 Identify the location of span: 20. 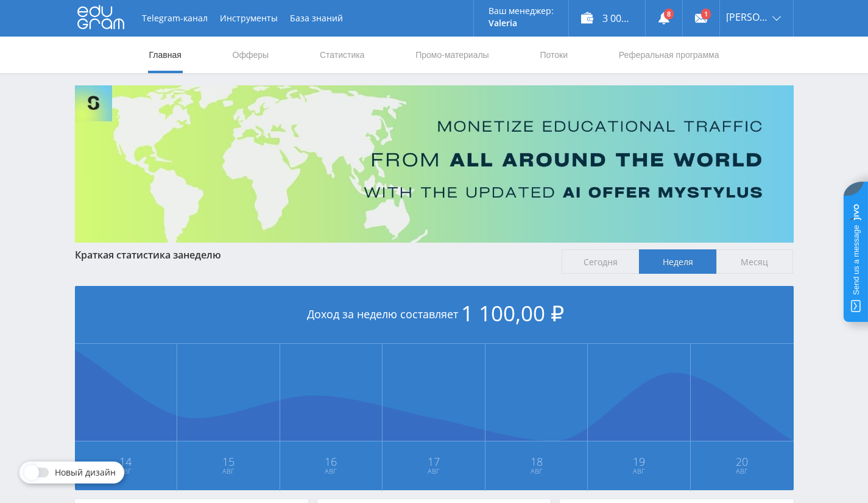
(742, 461).